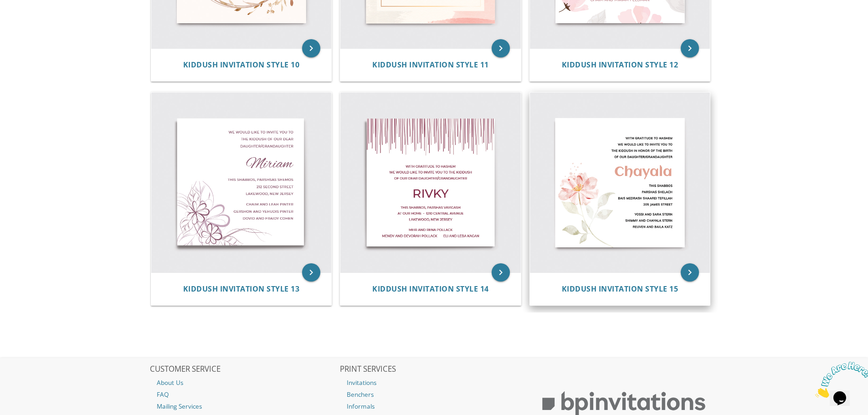 Image resolution: width=868 pixels, height=415 pixels. I want to click on a: Kiddush Invitation Style 12, so click(621, 65).